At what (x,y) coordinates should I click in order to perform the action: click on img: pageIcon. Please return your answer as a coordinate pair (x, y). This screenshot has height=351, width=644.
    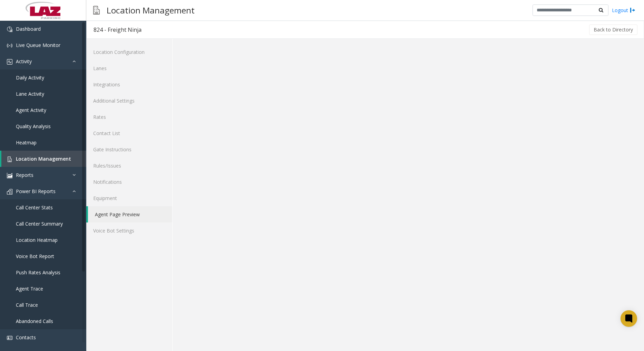
    Looking at the image, I should click on (96, 10).